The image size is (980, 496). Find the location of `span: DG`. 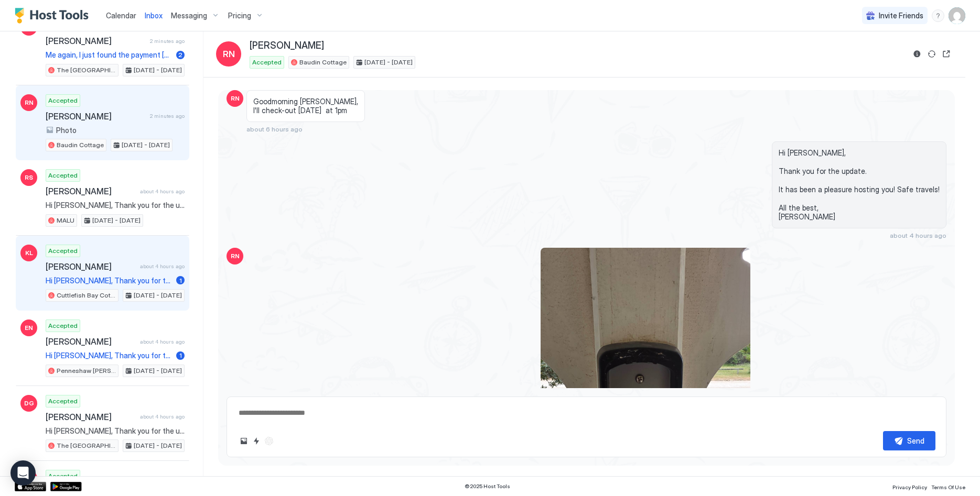

span: DG is located at coordinates (29, 404).